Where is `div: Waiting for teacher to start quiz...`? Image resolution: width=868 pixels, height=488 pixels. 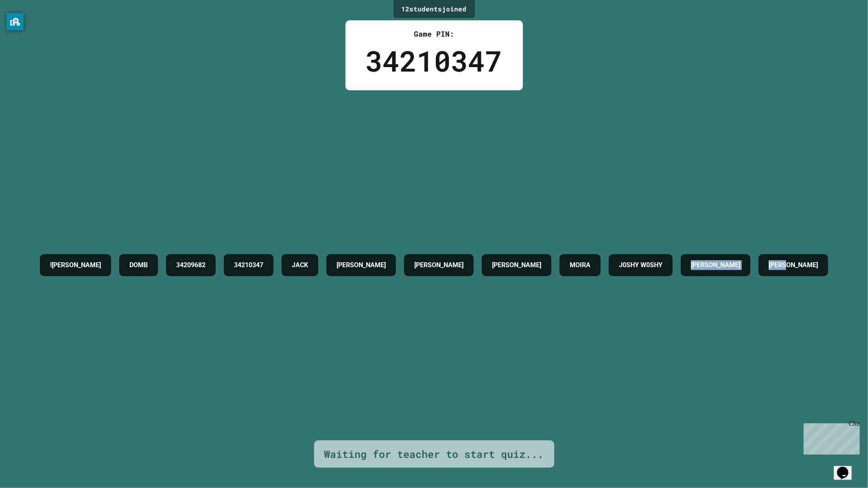
div: Waiting for teacher to start quiz... is located at coordinates (434, 455).